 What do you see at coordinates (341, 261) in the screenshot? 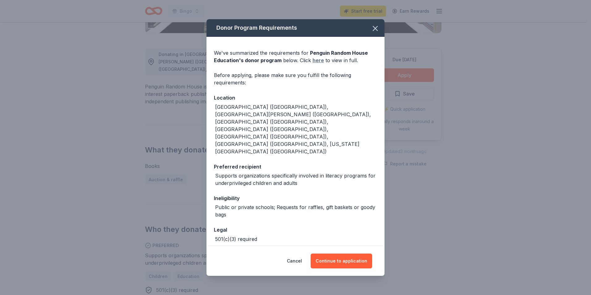
I see `button: Continue to application` at bounding box center [341, 261].